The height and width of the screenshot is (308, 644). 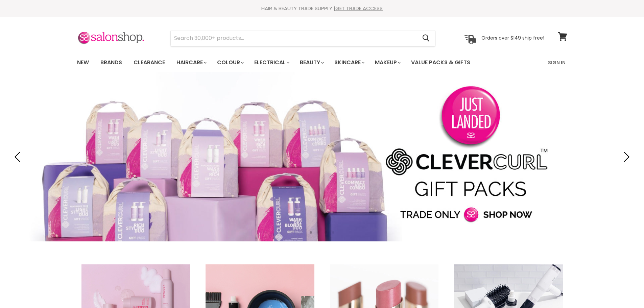 What do you see at coordinates (333, 232) in the screenshot?
I see `li: Page dot 4` at bounding box center [333, 232].